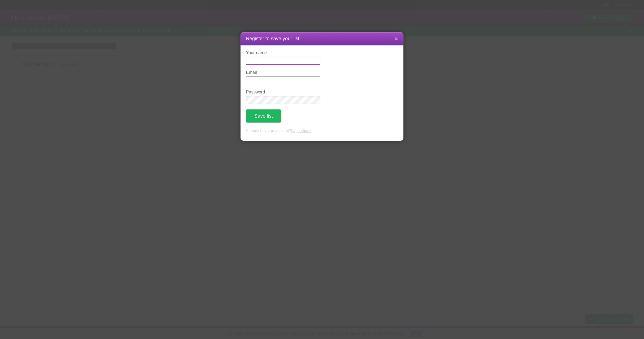 This screenshot has height=339, width=644. Describe the element at coordinates (322, 131) in the screenshot. I see `p: Already have an account? .` at that location.